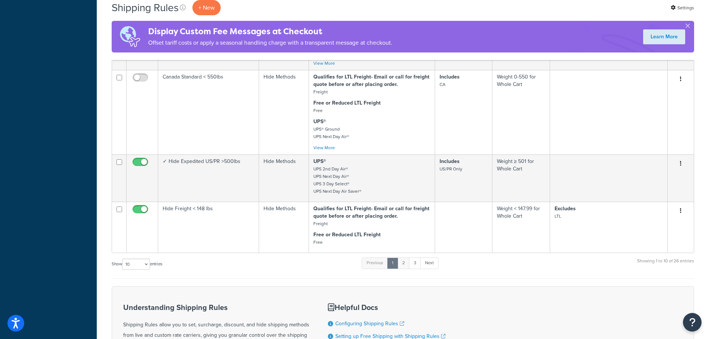 This screenshot has width=709, height=339. Describe the element at coordinates (429, 263) in the screenshot. I see `a: Next` at that location.